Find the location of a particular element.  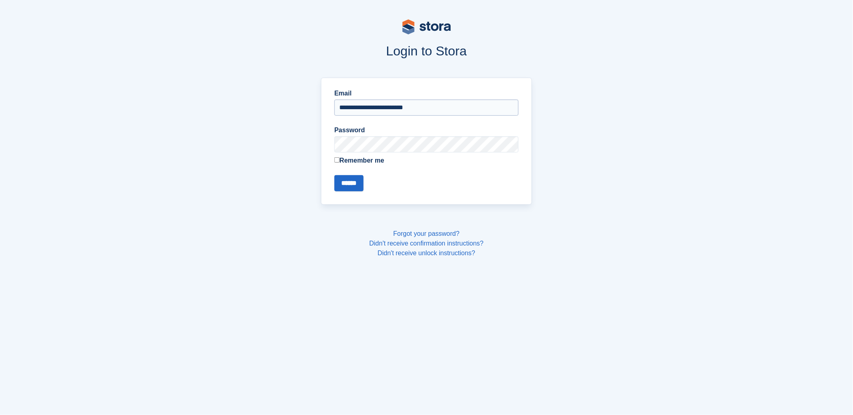

input: Remember me is located at coordinates (337, 160).